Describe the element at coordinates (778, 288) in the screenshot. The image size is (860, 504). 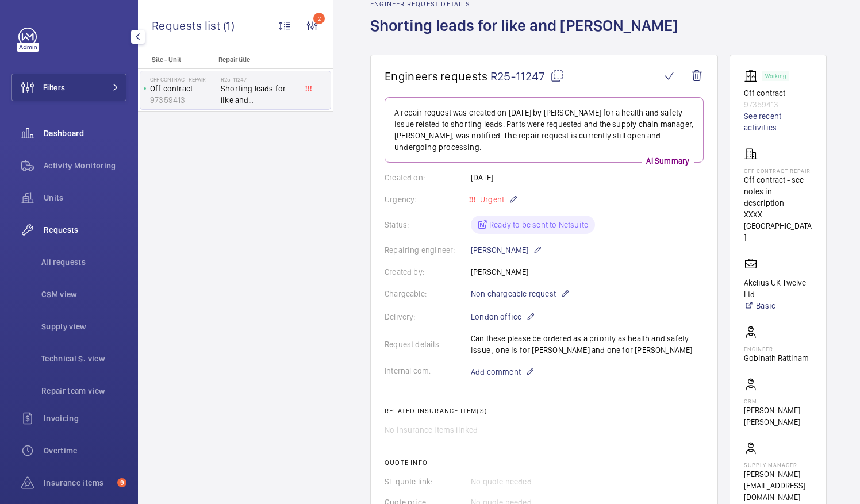
I see `p: Akelius UK Twelve Ltd` at that location.